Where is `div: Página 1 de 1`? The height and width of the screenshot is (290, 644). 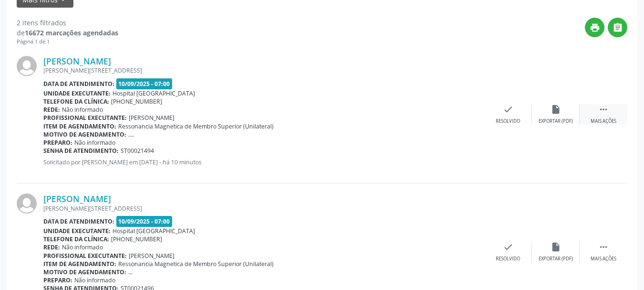
div: Página 1 de 1 is located at coordinates (67, 41).